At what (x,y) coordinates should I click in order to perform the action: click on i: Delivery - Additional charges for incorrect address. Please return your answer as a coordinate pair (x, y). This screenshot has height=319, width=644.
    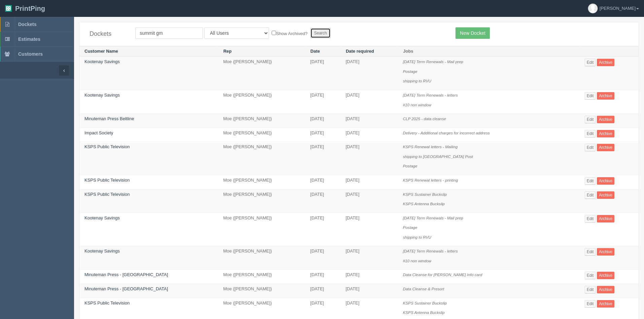
    Looking at the image, I should click on (446, 132).